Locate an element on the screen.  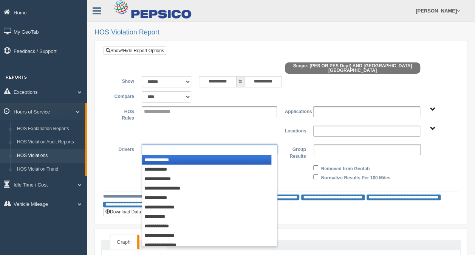
h2: HOS Violation Report is located at coordinates (281, 33).